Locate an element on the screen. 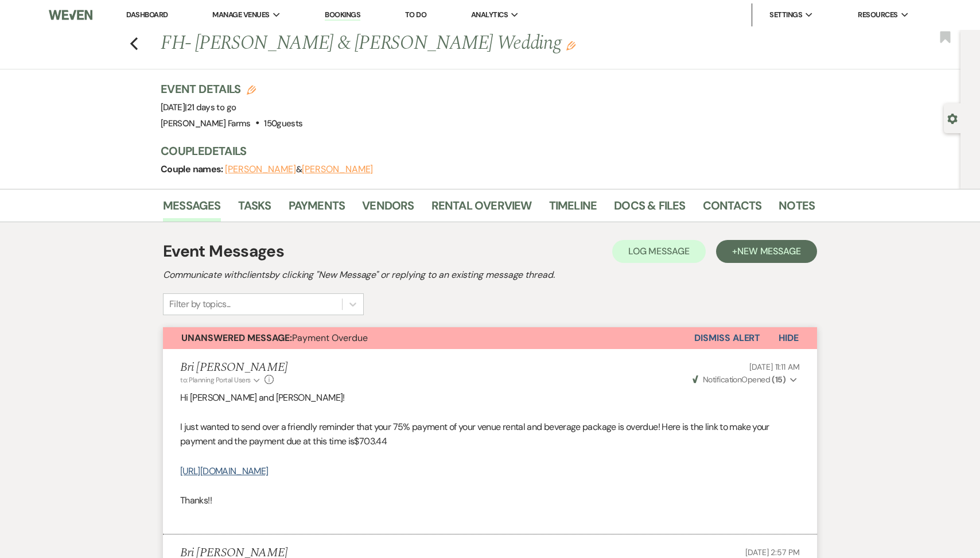  a: Messages is located at coordinates (192, 209).